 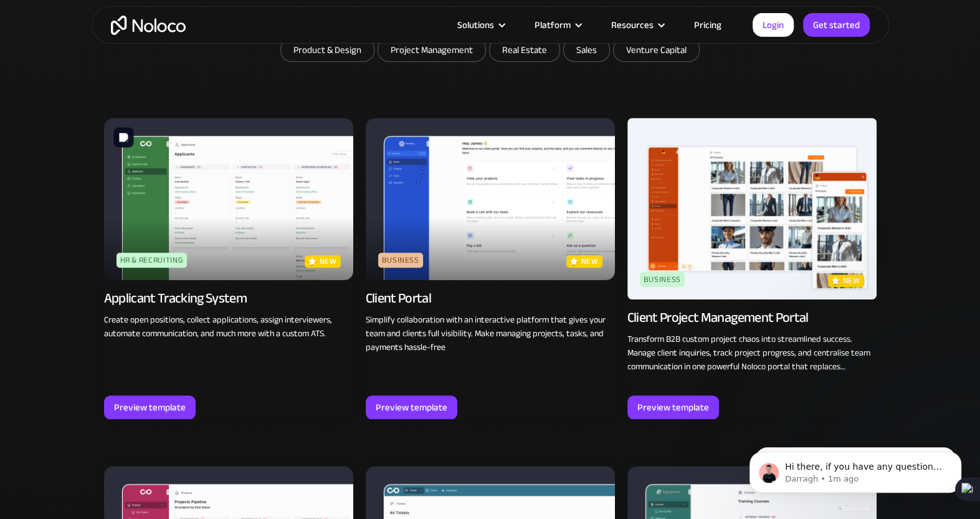 I want to click on a: Pricing, so click(x=708, y=25).